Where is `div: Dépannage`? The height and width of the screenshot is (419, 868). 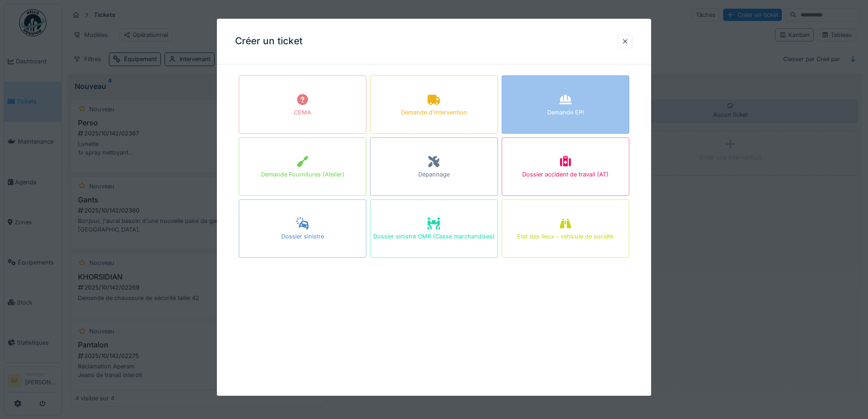 div: Dépannage is located at coordinates (434, 175).